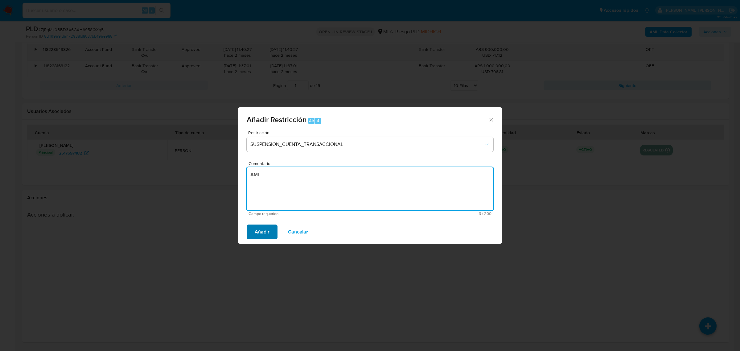 This screenshot has width=740, height=351. What do you see at coordinates (367, 144) in the screenshot?
I see `span: SUSPENSION_CUENTA_TRANSACCIONAL` at bounding box center [367, 144].